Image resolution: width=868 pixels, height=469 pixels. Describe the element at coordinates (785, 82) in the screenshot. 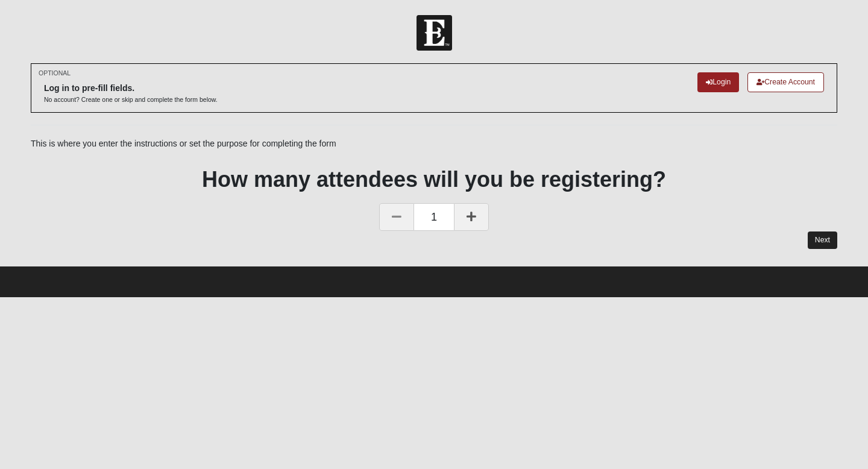

I see `a: Create Account` at that location.